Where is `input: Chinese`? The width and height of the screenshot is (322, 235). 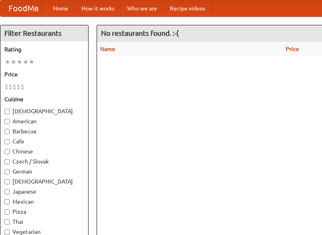 input: Chinese is located at coordinates (7, 152).